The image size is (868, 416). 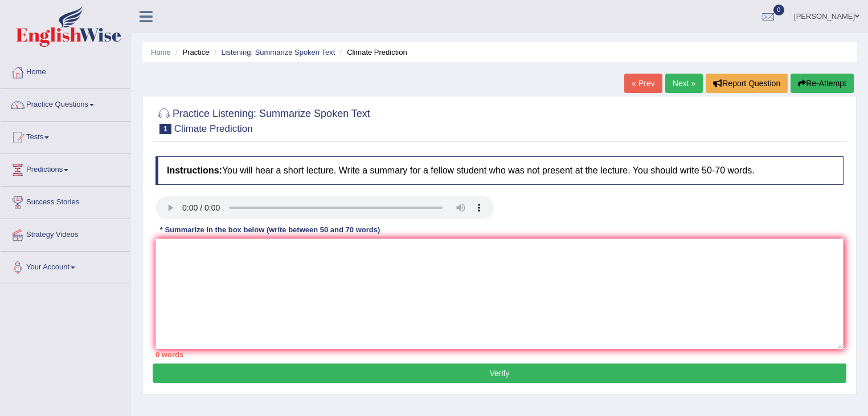 I want to click on h2: Practice Listening: Summarize Spoken Text, so click(x=263, y=120).